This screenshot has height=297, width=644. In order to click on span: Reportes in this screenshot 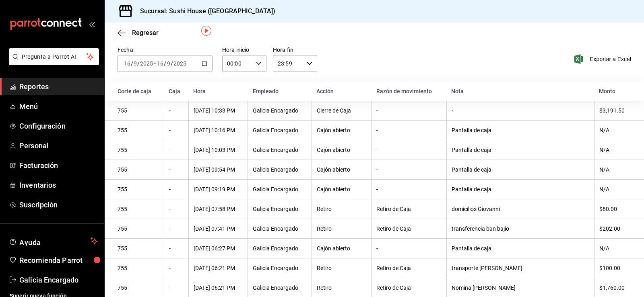, I will do `click(58, 86)`.